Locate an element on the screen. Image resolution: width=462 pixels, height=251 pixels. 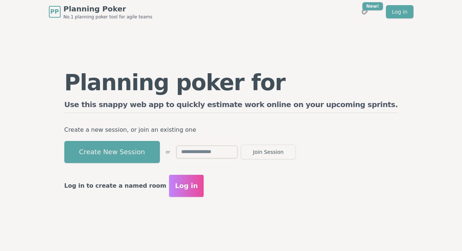
p: Log in to create a named room is located at coordinates (116, 186).